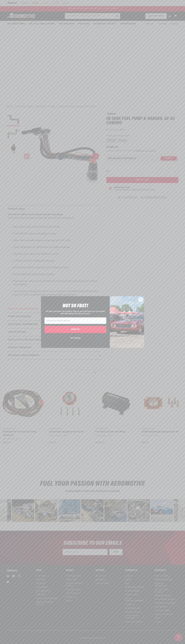 Image resolution: width=185 pixels, height=644 pixels. What do you see at coordinates (127, 322) in the screenshot?
I see `img: 85cdd541-2605-488b-b08c-a5ee7b438a35.jpeg` at bounding box center [127, 322].